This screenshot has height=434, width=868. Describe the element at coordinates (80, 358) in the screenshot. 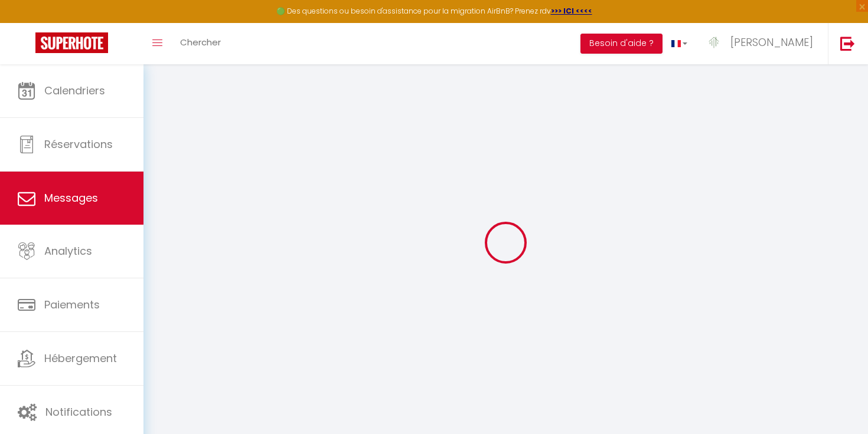

I see `span: Hébergement` at that location.